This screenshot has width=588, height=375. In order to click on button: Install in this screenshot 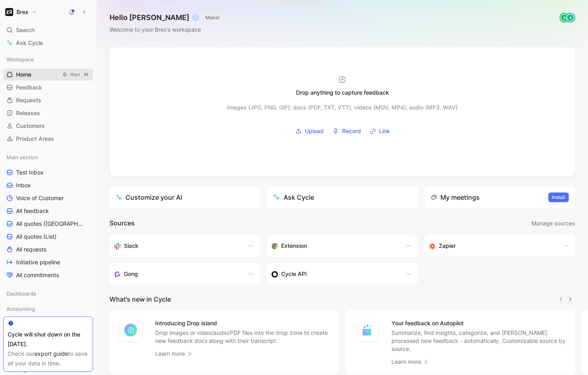, I will do `click(558, 197)`.